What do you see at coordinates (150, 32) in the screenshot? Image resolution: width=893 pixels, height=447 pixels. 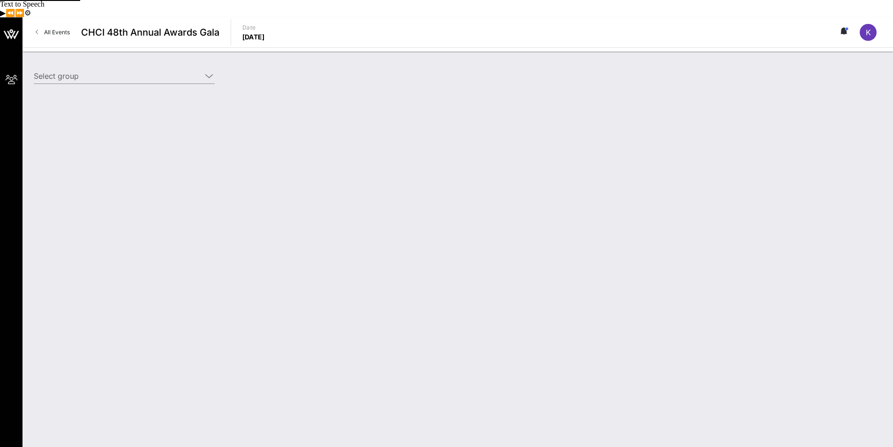 I see `span: CHCI 48th Annual Awards Gala` at bounding box center [150, 32].